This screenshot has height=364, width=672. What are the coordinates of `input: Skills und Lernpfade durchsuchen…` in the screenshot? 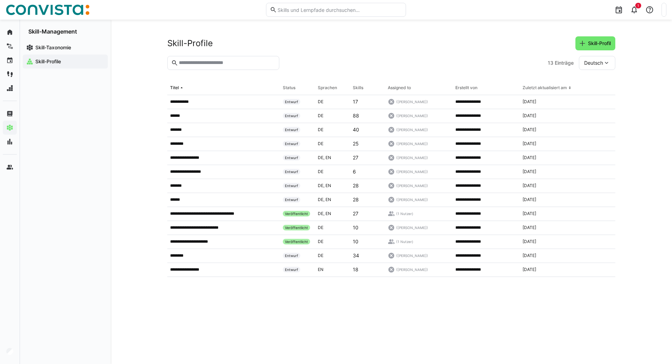 It's located at (339, 10).